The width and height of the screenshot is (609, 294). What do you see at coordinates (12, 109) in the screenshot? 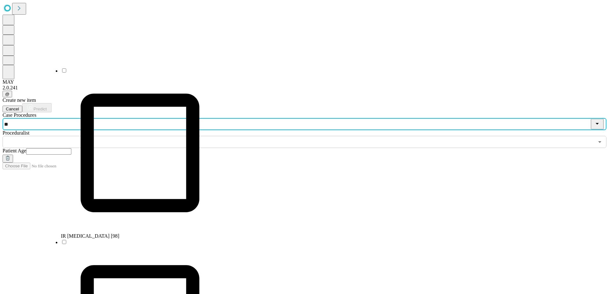
I see `span: Cancel` at bounding box center [12, 109].